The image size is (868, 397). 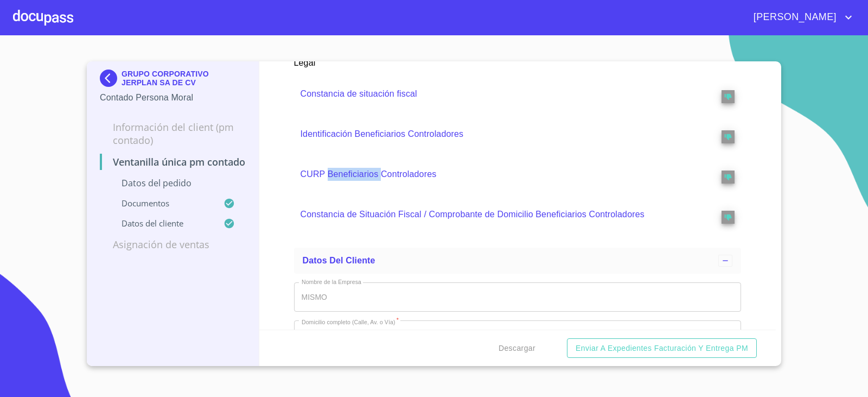 What do you see at coordinates (662, 348) in the screenshot?
I see `span: Enviar a Expedientes Facturación y Entrega PM` at bounding box center [662, 348].